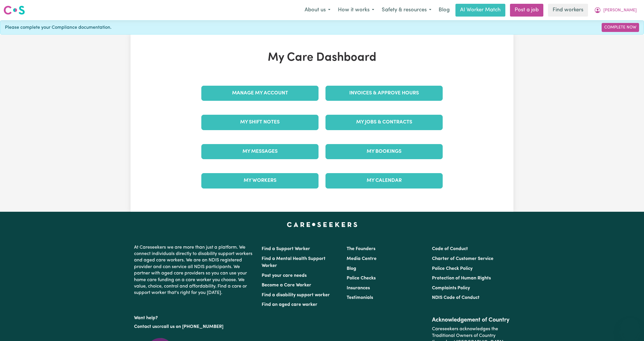 This screenshot has width=644, height=341. I want to click on a: Become a Care Worker, so click(286, 285).